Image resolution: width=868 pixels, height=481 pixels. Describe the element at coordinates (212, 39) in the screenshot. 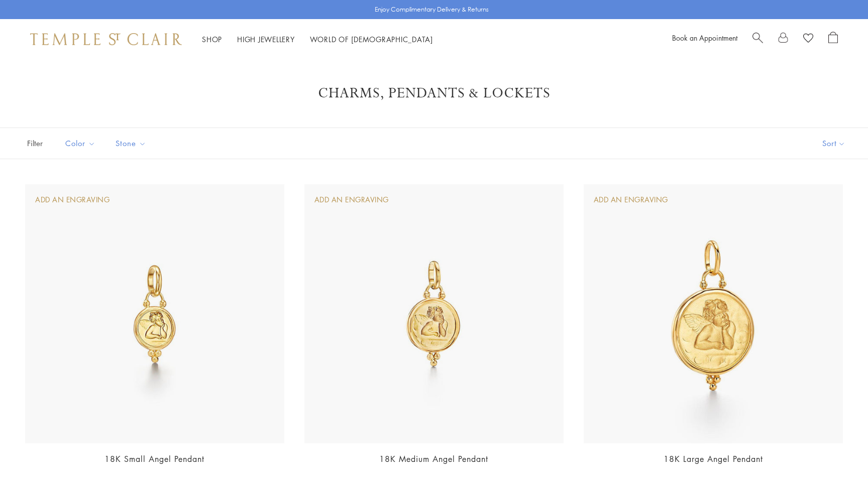

I see `a: ShopShop` at that location.